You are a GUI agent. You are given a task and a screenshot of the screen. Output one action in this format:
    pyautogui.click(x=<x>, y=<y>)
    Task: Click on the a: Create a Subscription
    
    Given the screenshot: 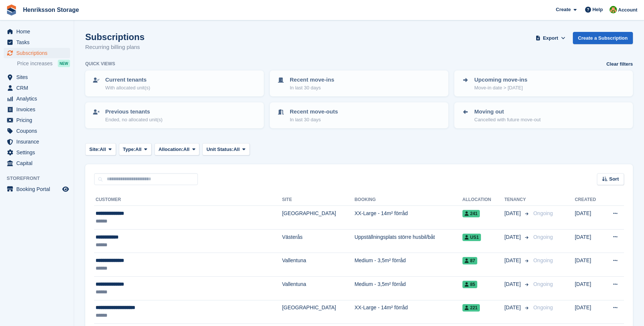 What is the action you would take?
    pyautogui.click(x=603, y=38)
    